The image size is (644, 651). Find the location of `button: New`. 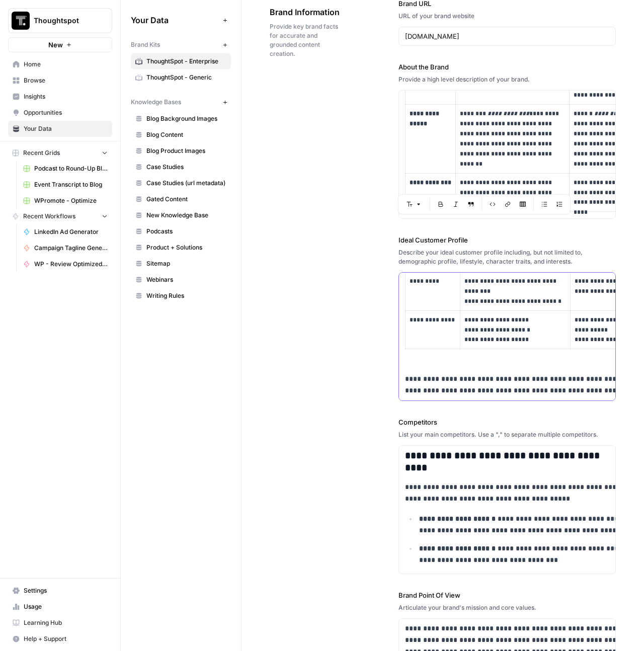

button: New is located at coordinates (60, 45).